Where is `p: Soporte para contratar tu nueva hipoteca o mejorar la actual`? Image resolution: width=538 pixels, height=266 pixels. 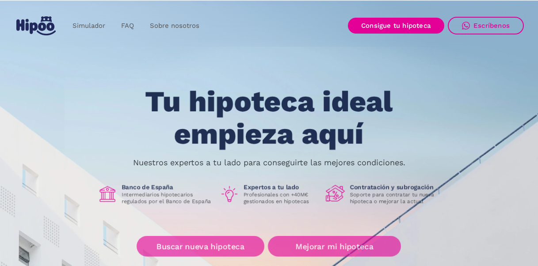
p: Soporte para contratar tu nueva hipoteca o mejorar la actual is located at coordinates (395, 198).